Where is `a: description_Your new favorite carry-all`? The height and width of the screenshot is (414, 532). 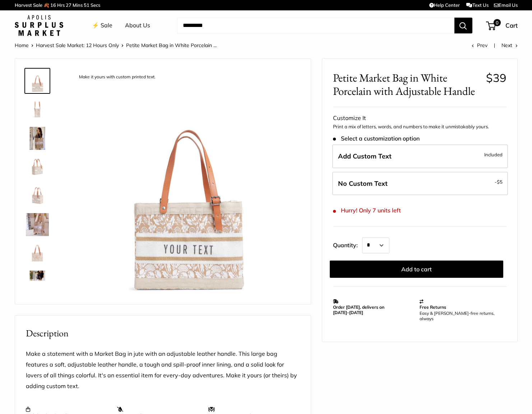 a: description_Your new favorite carry-all is located at coordinates (37, 138).